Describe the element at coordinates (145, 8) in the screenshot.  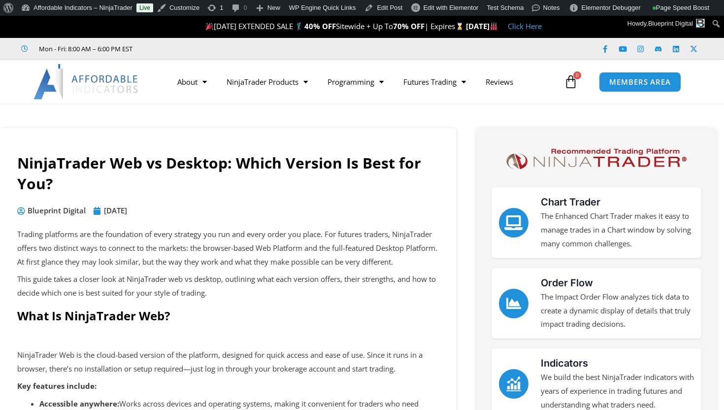
I see `a: Live` at that location.